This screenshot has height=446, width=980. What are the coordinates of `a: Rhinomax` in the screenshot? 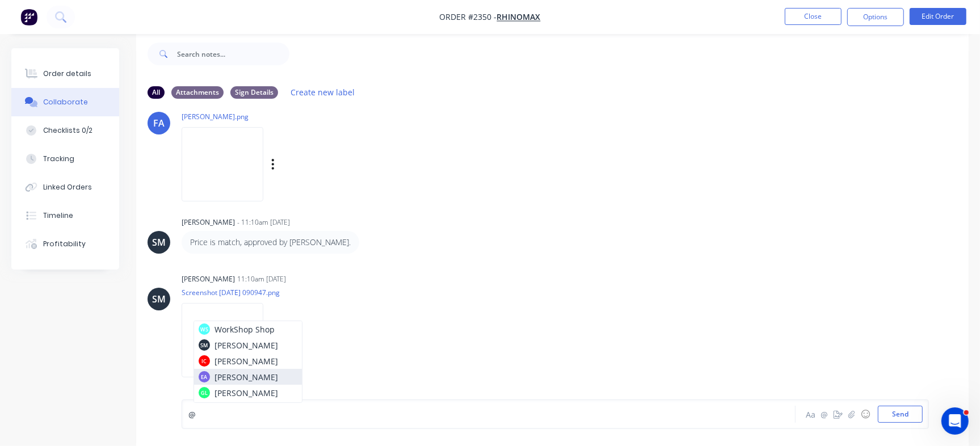 It's located at (519, 17).